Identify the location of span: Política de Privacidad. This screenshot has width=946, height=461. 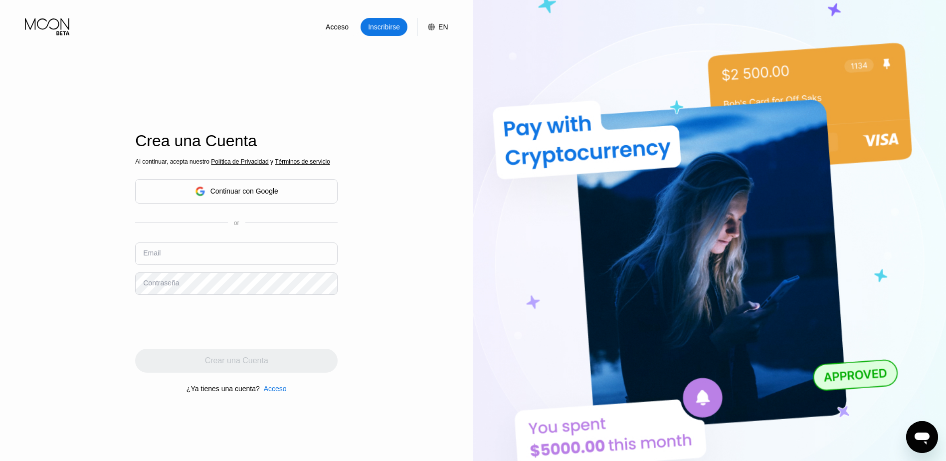
(239, 162).